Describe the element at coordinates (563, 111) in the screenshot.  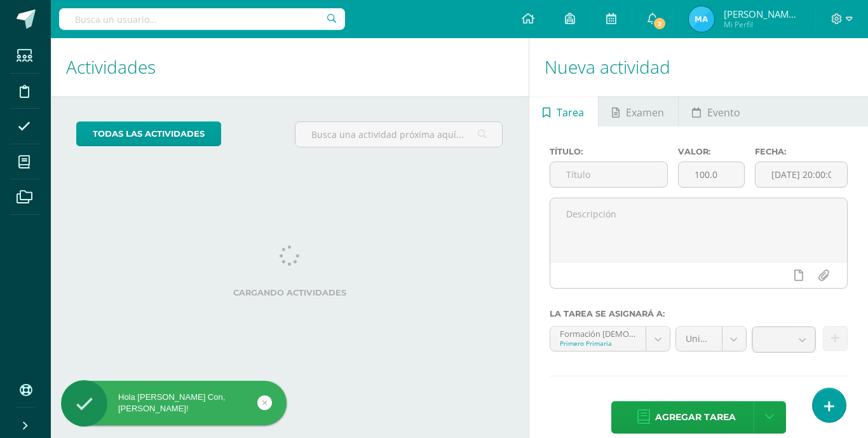
I see `a: Tarea` at that location.